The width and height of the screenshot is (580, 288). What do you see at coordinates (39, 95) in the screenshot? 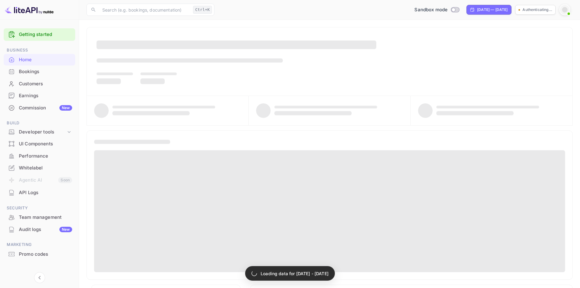
I see `a: Earnings` at bounding box center [39, 95].